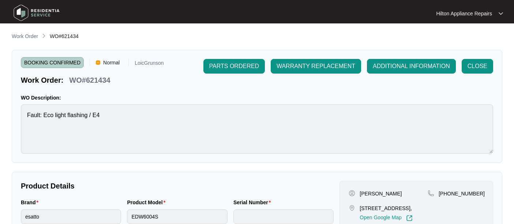 The image size is (514, 224). I want to click on img: chevron-right, so click(44, 36).